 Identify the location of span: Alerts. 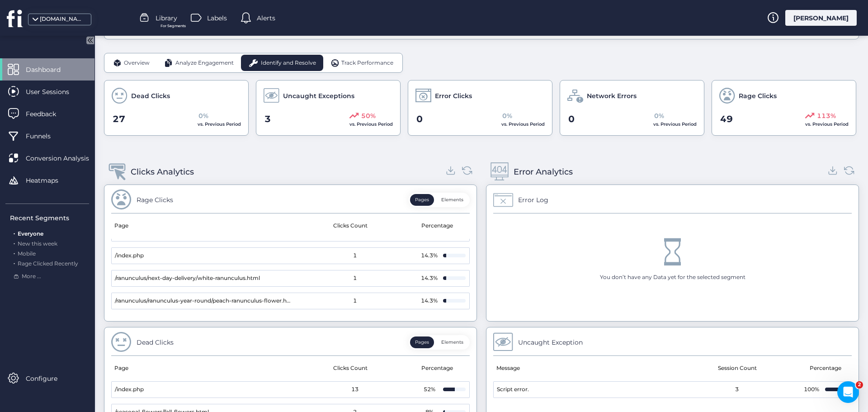
(266, 18).